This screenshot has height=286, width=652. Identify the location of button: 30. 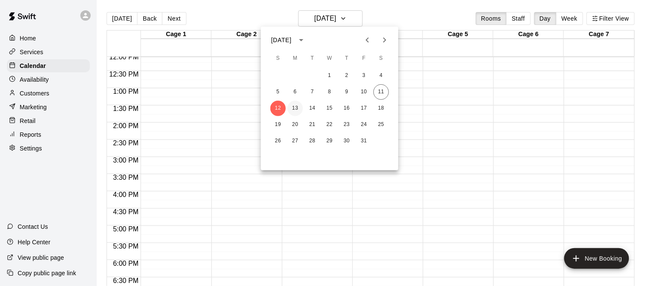
(347, 141).